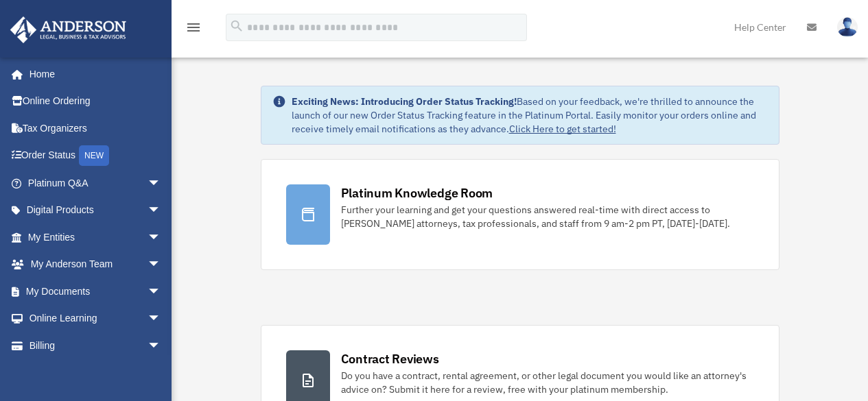 The width and height of the screenshot is (868, 401). Describe the element at coordinates (404, 102) in the screenshot. I see `strong: Exciting News: Introducing Order Status Tracking!` at that location.